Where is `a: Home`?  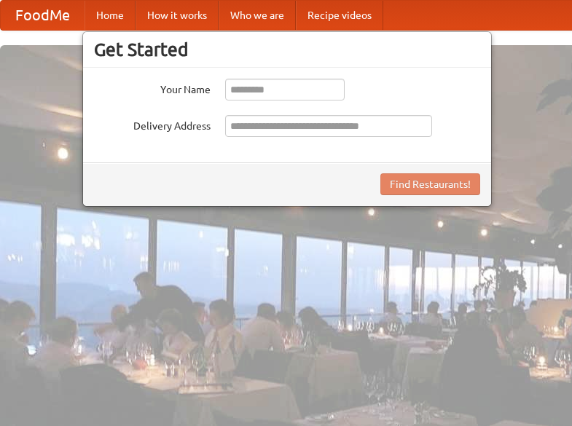
a: Home is located at coordinates (110, 15).